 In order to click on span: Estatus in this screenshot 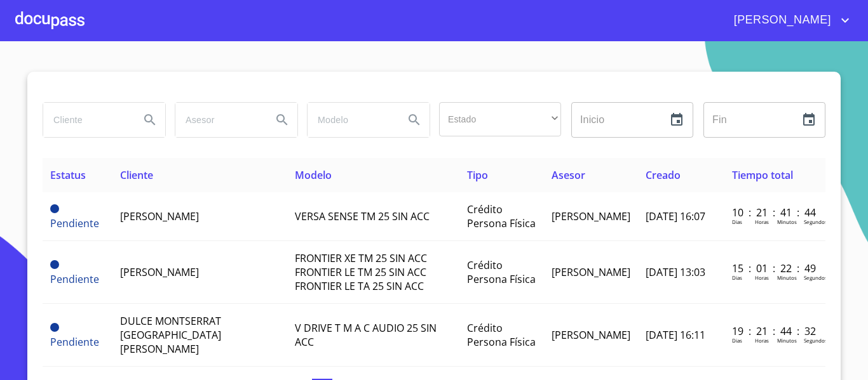, I will do `click(68, 175)`.